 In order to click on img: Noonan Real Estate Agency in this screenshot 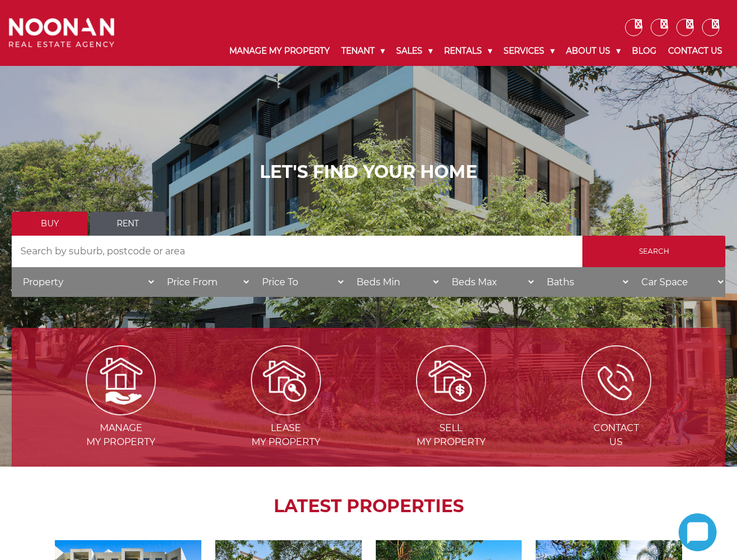, I will do `click(61, 33)`.